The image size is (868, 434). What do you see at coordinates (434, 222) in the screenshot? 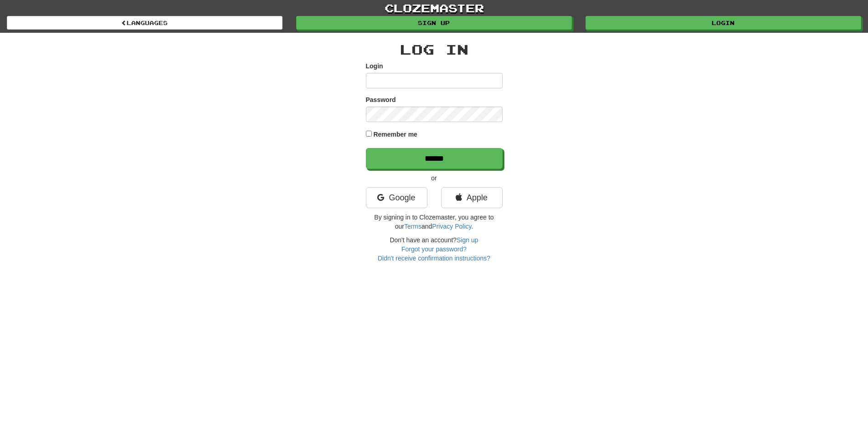
I see `p: By signing in to Clozemaster, you agree to our and .` at bounding box center [434, 222].